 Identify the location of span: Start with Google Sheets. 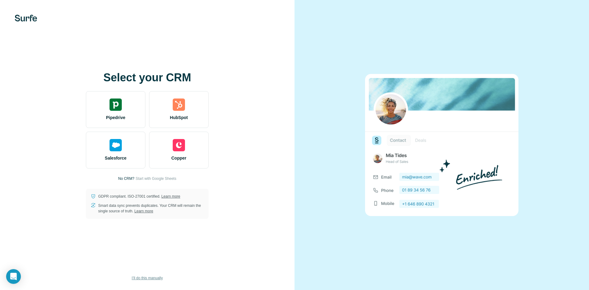
(156, 178).